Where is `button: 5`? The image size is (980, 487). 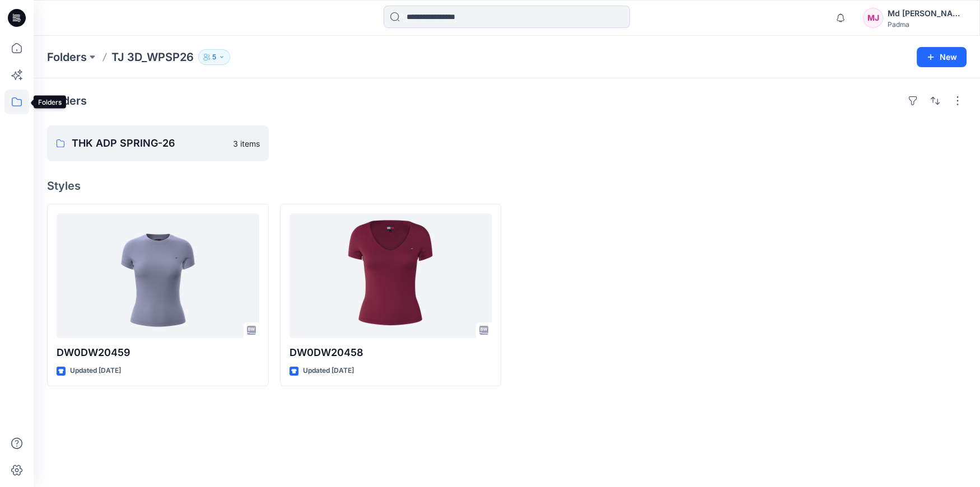 button: 5 is located at coordinates (214, 57).